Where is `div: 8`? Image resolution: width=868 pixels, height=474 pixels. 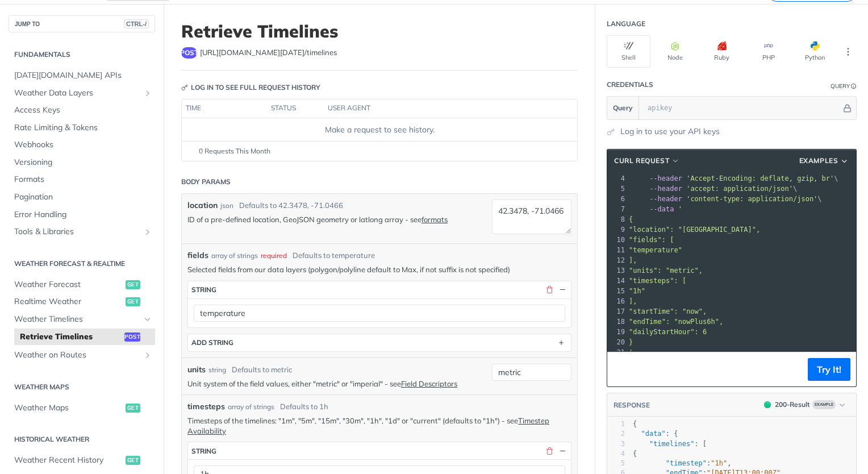 div: 8 is located at coordinates (617, 219).